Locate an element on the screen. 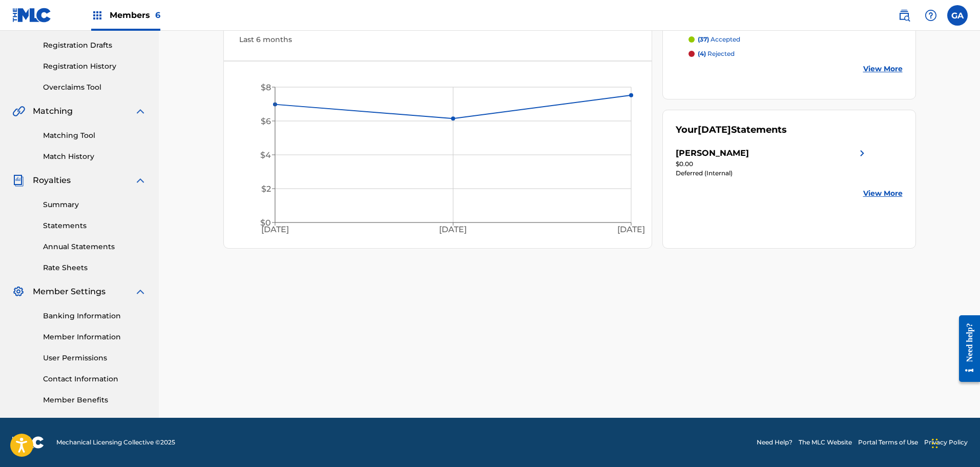 This screenshot has width=980, height=467. span: Royalties is located at coordinates (51, 181).